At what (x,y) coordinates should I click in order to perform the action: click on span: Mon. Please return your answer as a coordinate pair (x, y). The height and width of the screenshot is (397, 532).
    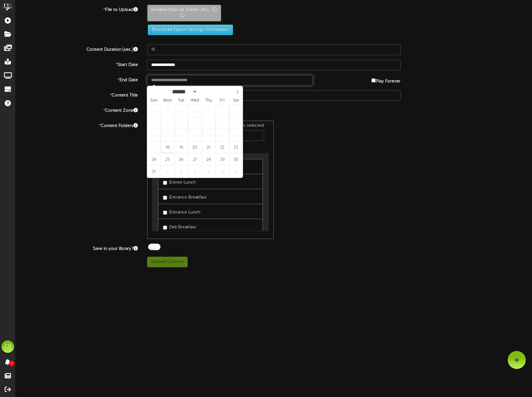
    Looking at the image, I should click on (168, 100).